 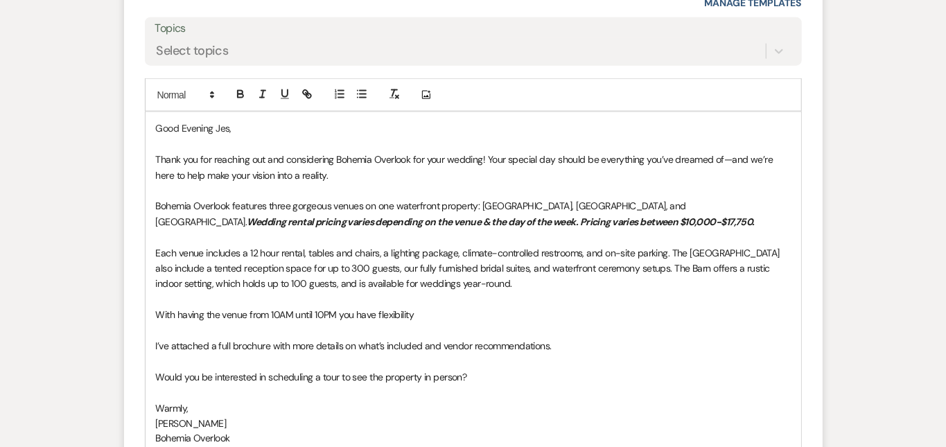 I want to click on span: Would you be interested in scheduling a tour to see the property in person?, so click(x=311, y=377).